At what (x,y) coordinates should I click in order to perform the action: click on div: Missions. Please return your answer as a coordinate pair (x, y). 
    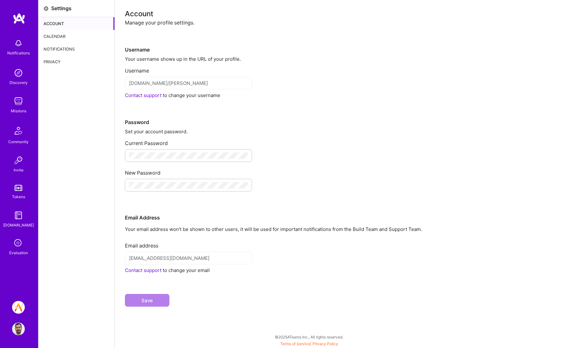
    Looking at the image, I should click on (18, 111).